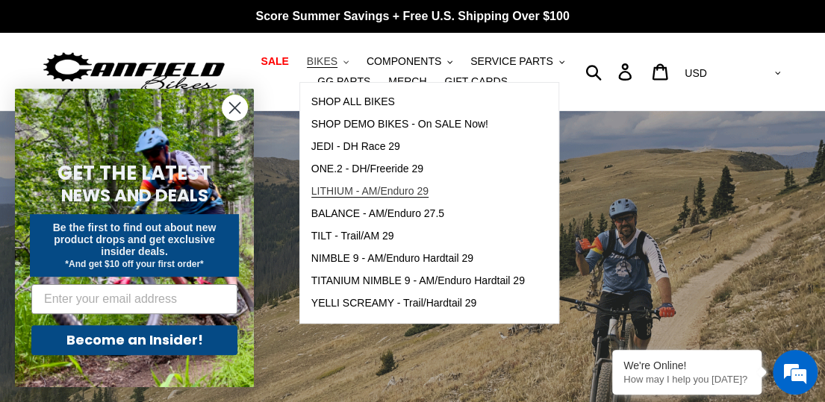 This screenshot has height=402, width=825. I want to click on span: NIMBLE 9 - AM/Enduro Hardtail 29, so click(392, 258).